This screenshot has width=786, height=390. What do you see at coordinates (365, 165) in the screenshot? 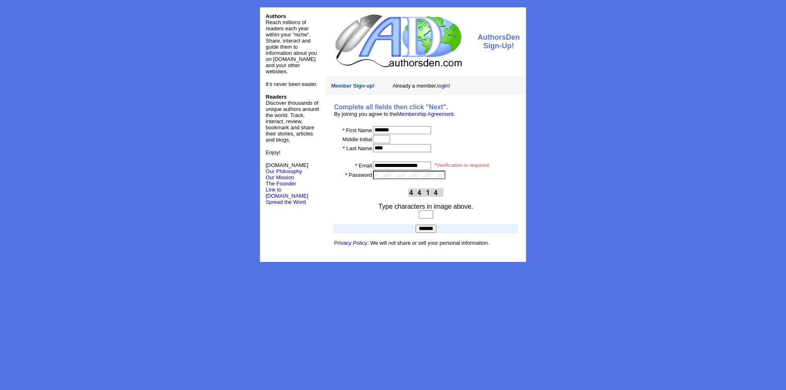
I see `font: Email` at bounding box center [365, 165].